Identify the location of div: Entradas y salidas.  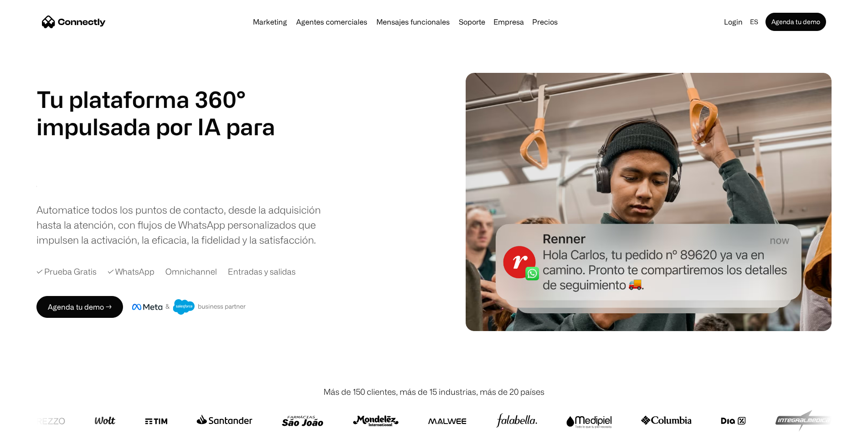
(261, 271).